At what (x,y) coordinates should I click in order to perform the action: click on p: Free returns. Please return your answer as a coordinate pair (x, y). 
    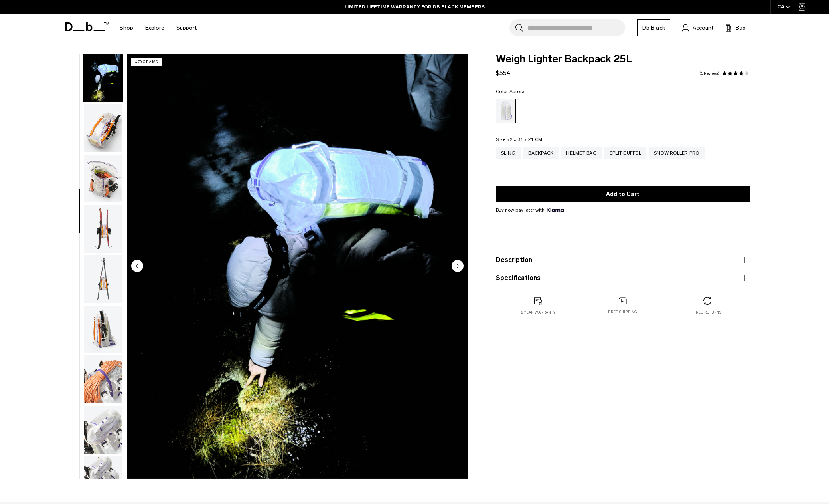
    Looking at the image, I should click on (708, 312).